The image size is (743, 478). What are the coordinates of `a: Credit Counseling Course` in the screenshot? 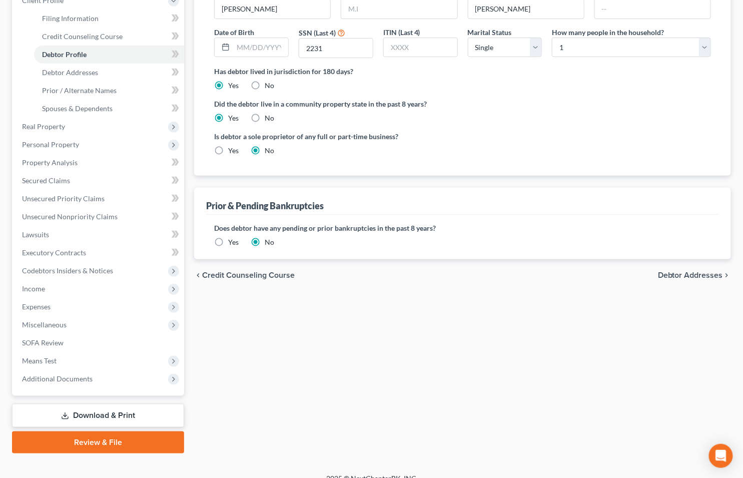 It's located at (109, 37).